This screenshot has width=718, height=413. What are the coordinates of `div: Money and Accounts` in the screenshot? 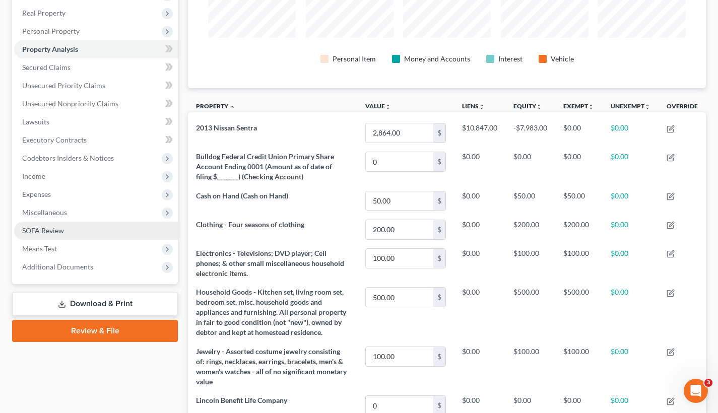 It's located at (437, 59).